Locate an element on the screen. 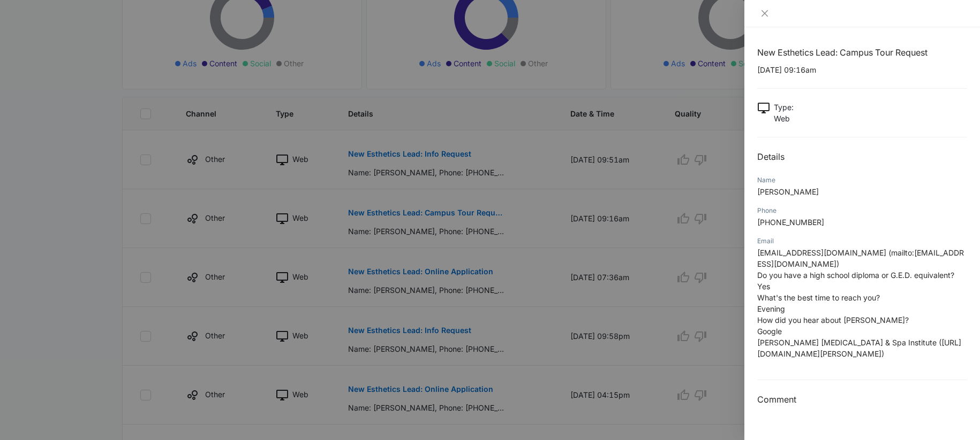 Image resolution: width=980 pixels, height=440 pixels. span: Do you have a high school diploma or G.E.D. equivalent? is located at coordinates (855, 275).